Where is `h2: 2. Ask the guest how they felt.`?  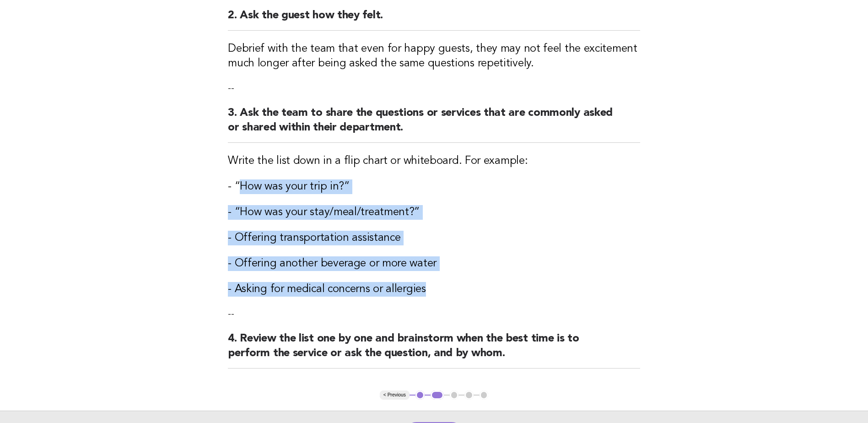 h2: 2. Ask the guest how they felt. is located at coordinates (434, 19).